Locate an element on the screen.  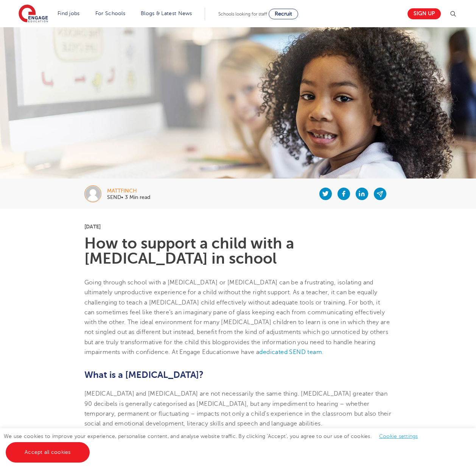
a: Recruit is located at coordinates (284, 14).